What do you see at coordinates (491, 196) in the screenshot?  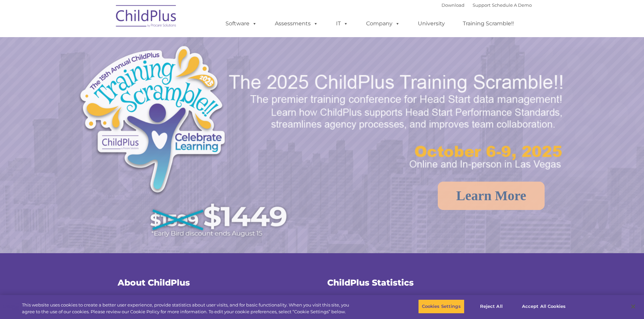 I see `a: Learn More` at bounding box center [491, 196].